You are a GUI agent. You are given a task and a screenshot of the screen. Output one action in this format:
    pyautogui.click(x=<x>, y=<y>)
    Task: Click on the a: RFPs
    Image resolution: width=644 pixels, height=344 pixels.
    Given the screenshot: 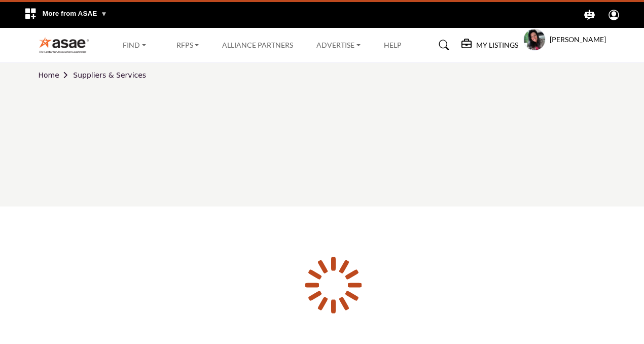 What is the action you would take?
    pyautogui.click(x=188, y=45)
    